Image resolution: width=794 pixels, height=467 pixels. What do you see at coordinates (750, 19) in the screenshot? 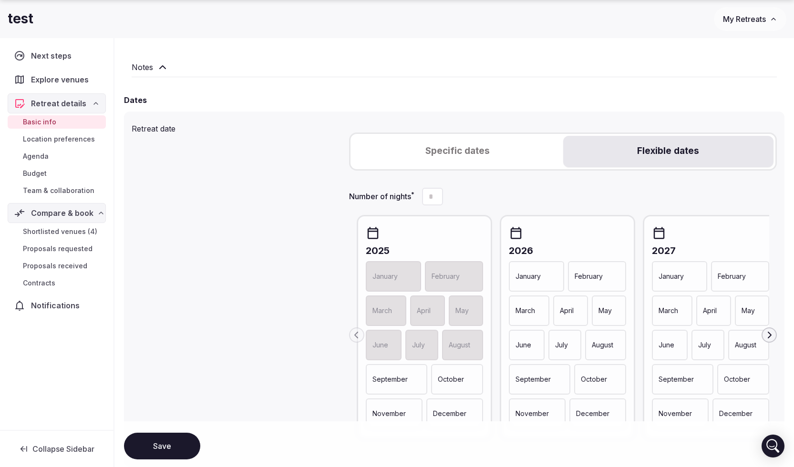
I see `button: My Retreats` at bounding box center [750, 19].